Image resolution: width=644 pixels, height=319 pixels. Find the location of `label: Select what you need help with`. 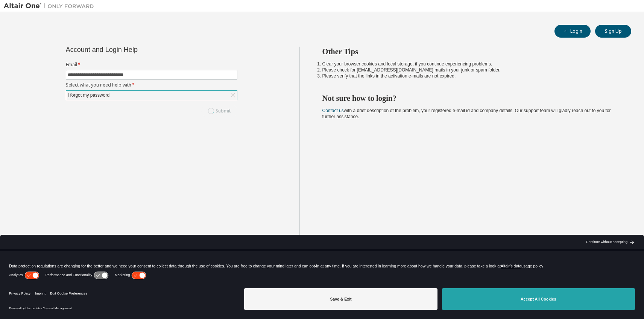

label: Select what you need help with is located at coordinates (151, 85).